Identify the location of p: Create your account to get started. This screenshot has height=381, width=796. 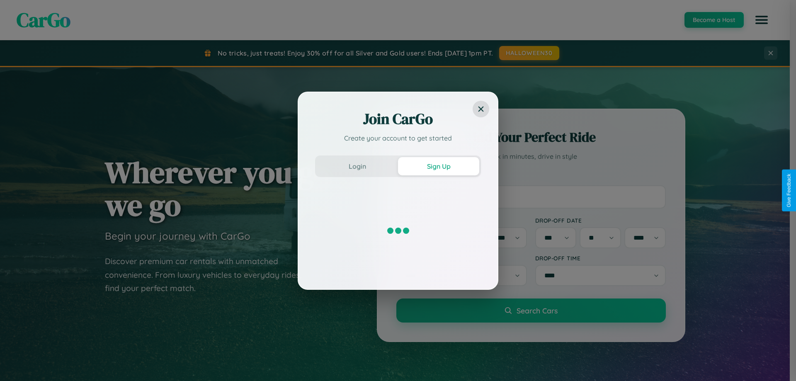
(398, 138).